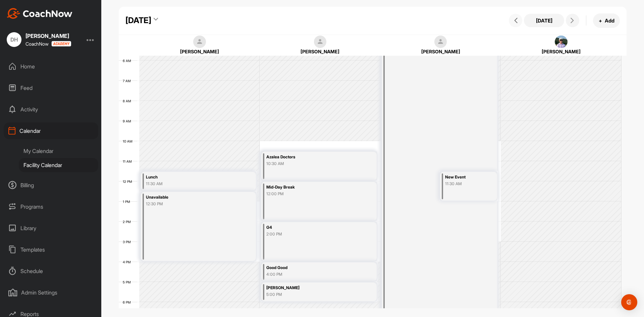 This screenshot has width=644, height=317. Describe the element at coordinates (311, 157) in the screenshot. I see `div: Azalea Doctors` at that location.